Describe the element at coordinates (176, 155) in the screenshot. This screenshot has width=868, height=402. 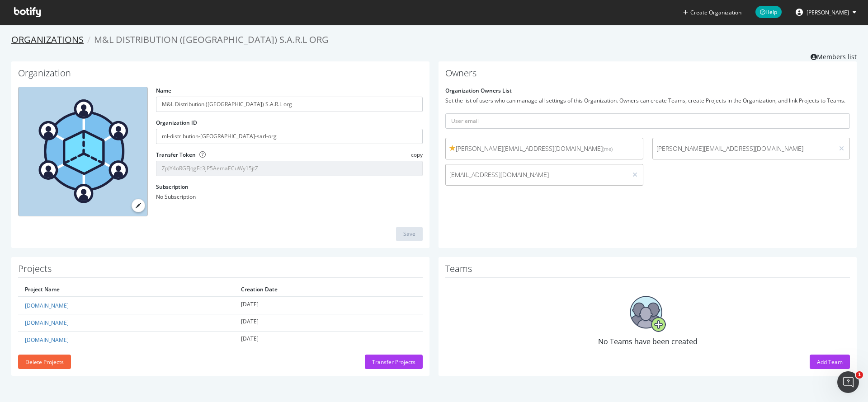
I see `label: Transfer Token` at that location.